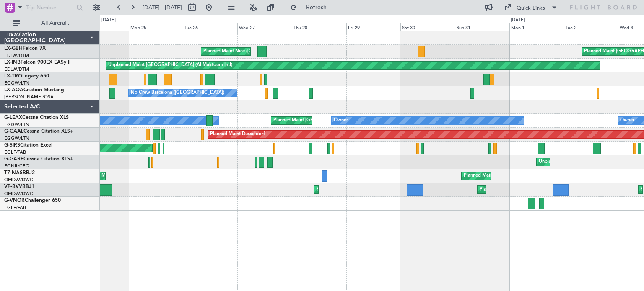 Image resolution: width=644 pixels, height=291 pixels. I want to click on span: LX-GBH, so click(13, 49).